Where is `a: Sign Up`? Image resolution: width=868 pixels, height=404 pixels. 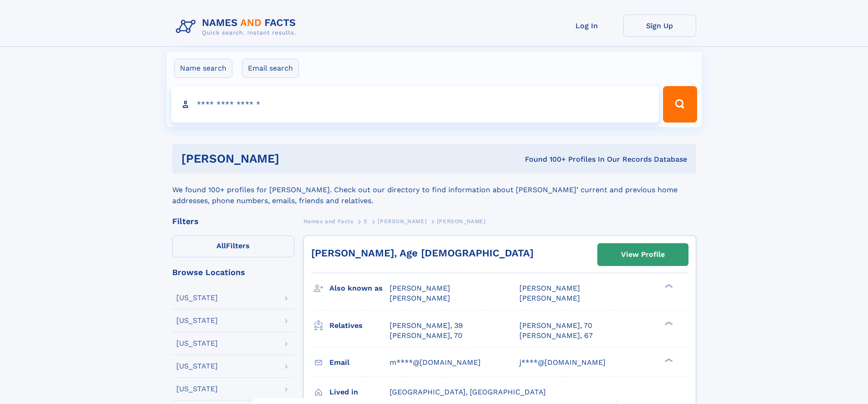
a: Sign Up is located at coordinates (660, 26).